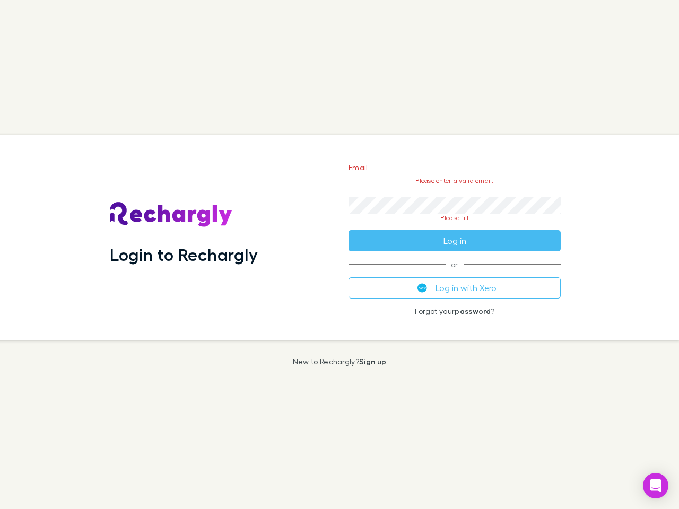  What do you see at coordinates (184, 255) in the screenshot?
I see `h1: Login to Rechargly` at bounding box center [184, 255].